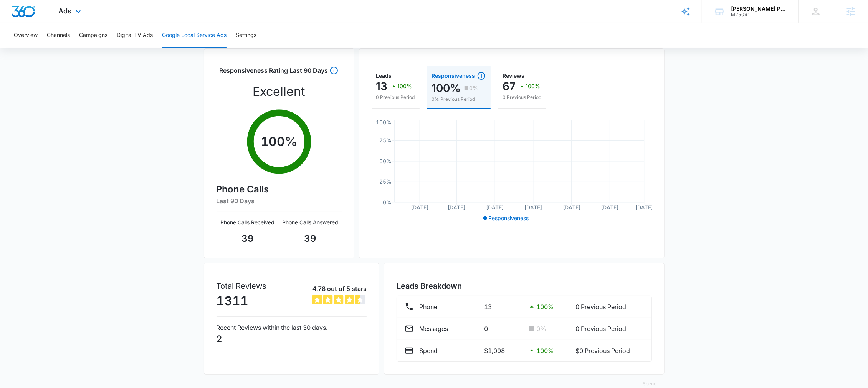 Image resolution: width=868 pixels, height=388 pixels. What do you see at coordinates (387, 202) in the screenshot?
I see `tspan: 0%` at bounding box center [387, 202].